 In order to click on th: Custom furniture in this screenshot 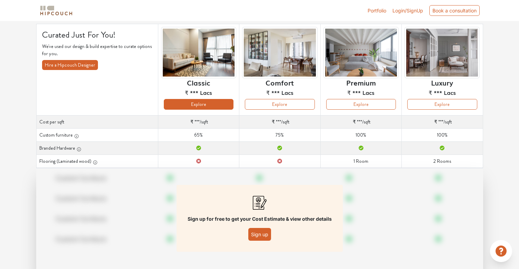, I will do `click(97, 135)`.